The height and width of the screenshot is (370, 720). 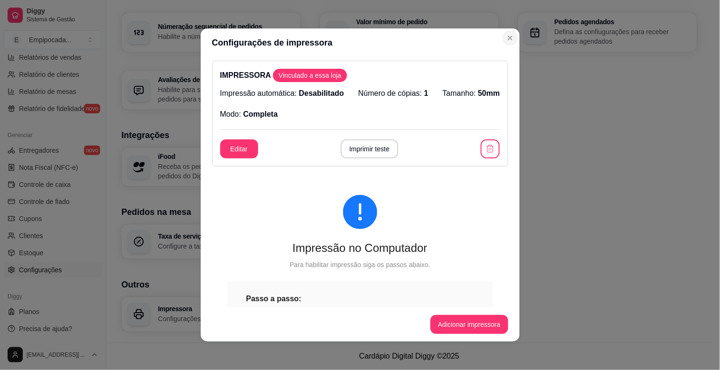 What do you see at coordinates (470, 325) in the screenshot?
I see `button: Adicionar impressora` at bounding box center [470, 325].